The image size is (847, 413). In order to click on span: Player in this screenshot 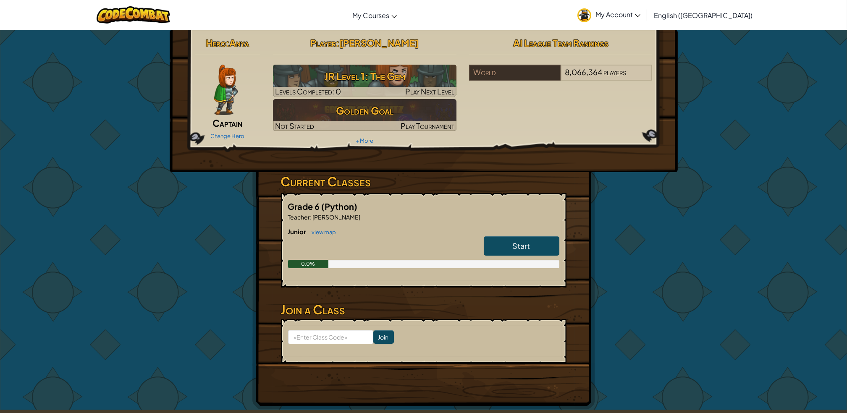, I will do `click(323, 43)`.